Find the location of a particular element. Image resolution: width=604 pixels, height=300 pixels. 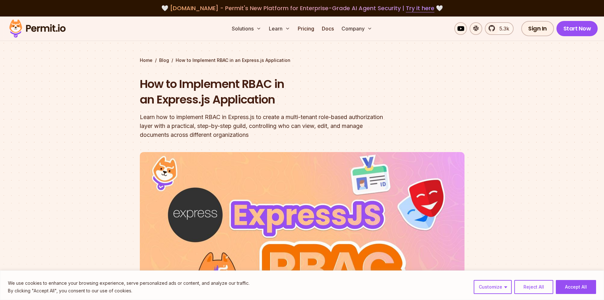

button: Reject All is located at coordinates (534, 287).